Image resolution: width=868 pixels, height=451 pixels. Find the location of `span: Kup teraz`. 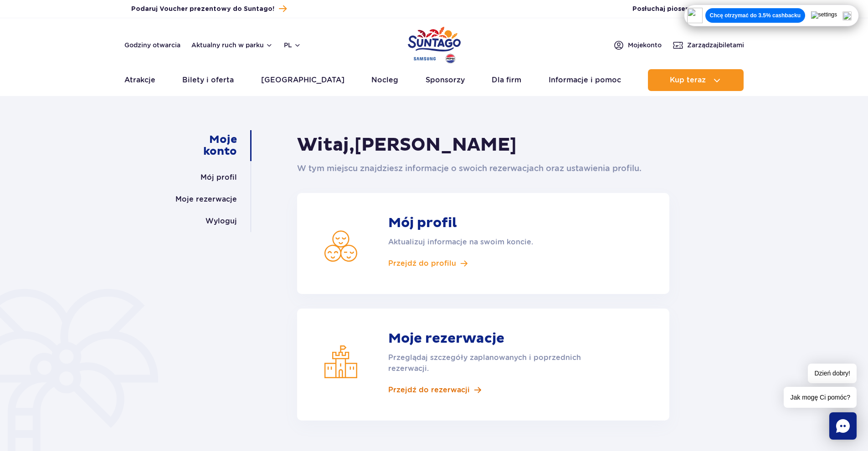

span: Kup teraz is located at coordinates (687, 80).